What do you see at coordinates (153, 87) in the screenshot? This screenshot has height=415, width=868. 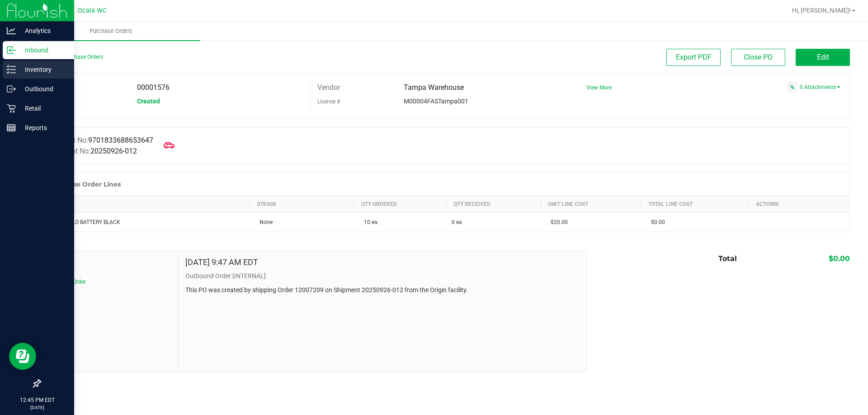 I see `span: 00001576` at bounding box center [153, 87].